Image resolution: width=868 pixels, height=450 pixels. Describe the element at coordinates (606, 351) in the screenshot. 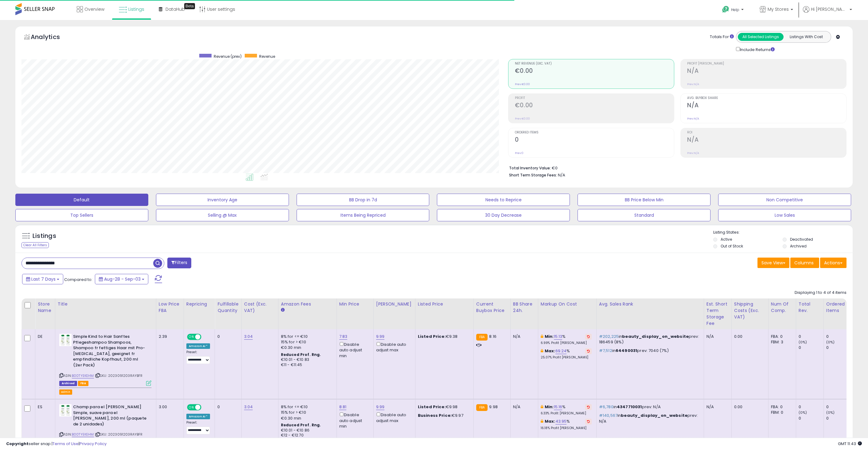

I see `span: #7,512` at that location.